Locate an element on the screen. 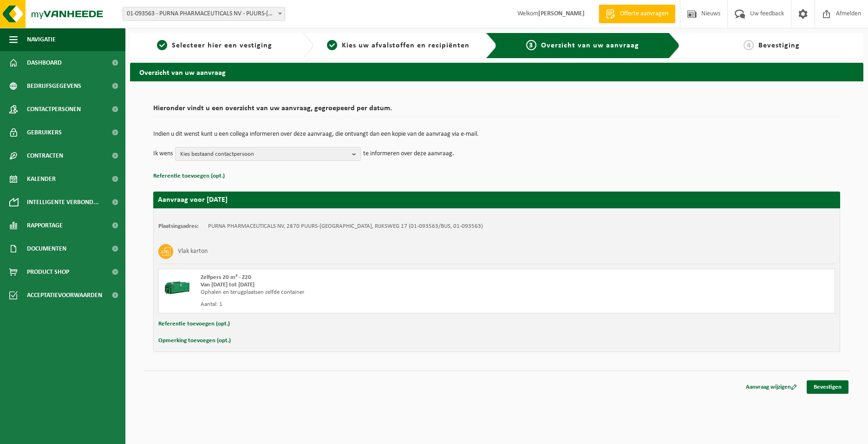 This screenshot has width=868, height=444. span: Navigatie is located at coordinates (41, 39).